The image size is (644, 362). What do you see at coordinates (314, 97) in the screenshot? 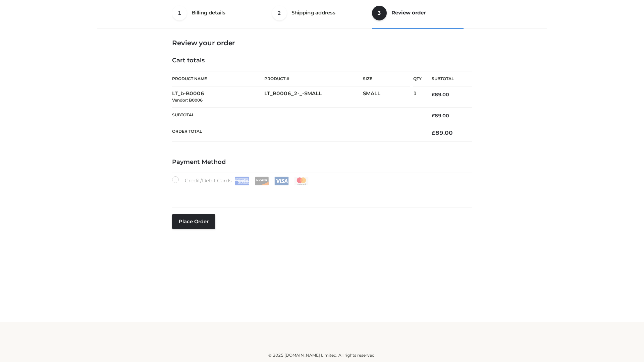
I see `td: LT_B0006_2-_-SMALL` at bounding box center [314, 97].